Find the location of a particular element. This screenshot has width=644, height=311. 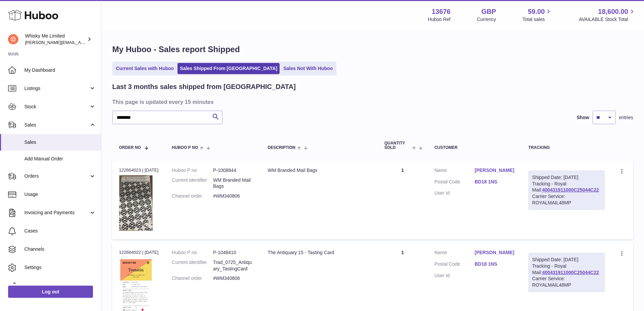

a: 59.00 Total sales is located at coordinates (537, 15).